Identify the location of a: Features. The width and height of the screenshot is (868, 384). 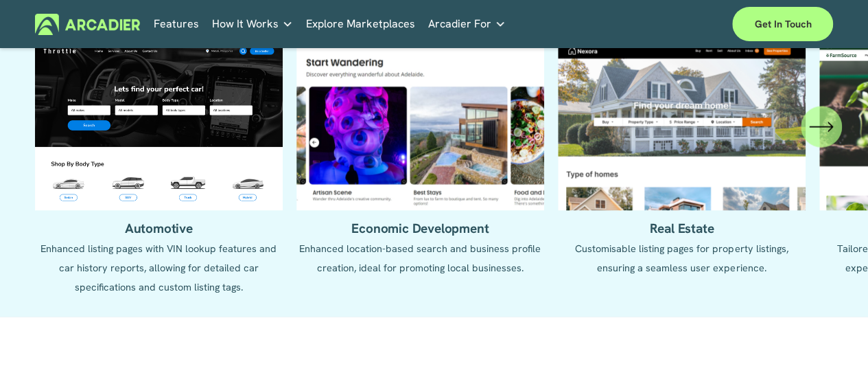
(176, 24).